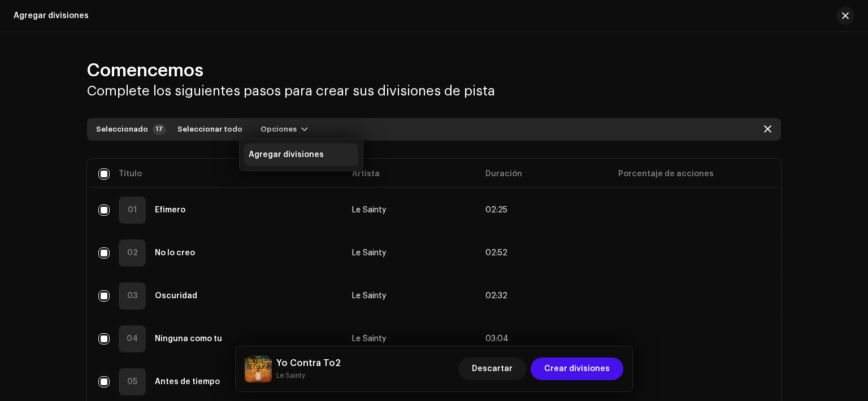 This screenshot has height=401, width=868. I want to click on button: Crear divisiones, so click(577, 369).